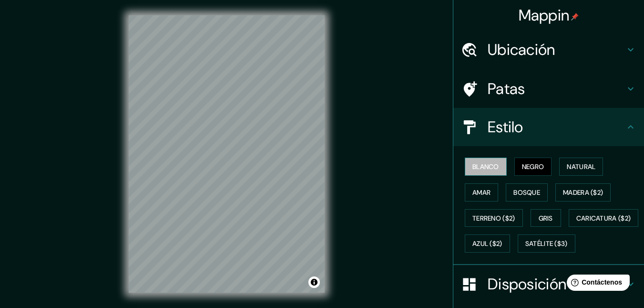 Image resolution: width=644 pixels, height=308 pixels. What do you see at coordinates (581, 167) in the screenshot?
I see `font: Natural` at bounding box center [581, 167].